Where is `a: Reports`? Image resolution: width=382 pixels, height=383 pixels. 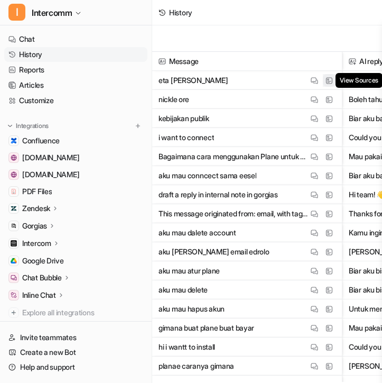
a: Reports is located at coordinates (76, 70).